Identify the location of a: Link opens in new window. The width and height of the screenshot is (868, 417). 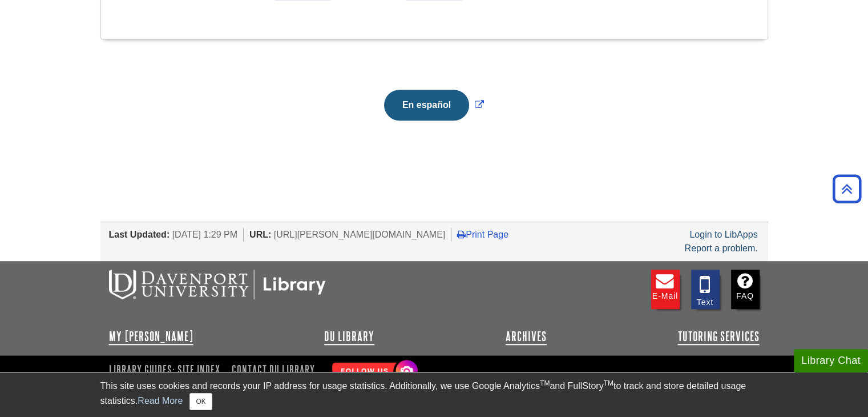
(434, 104).